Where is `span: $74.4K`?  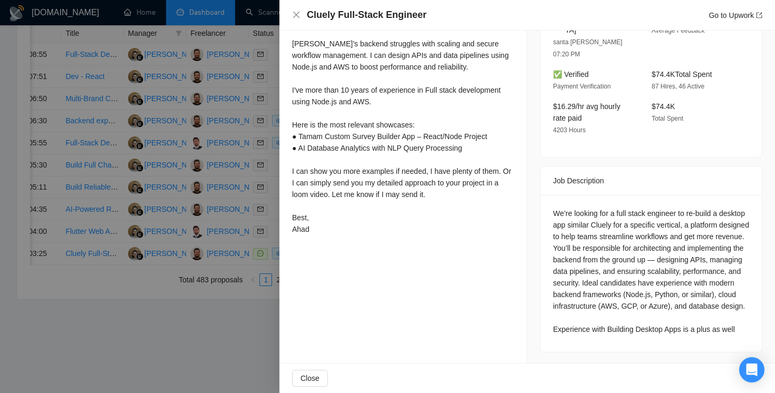
span: $74.4K is located at coordinates (663, 106).